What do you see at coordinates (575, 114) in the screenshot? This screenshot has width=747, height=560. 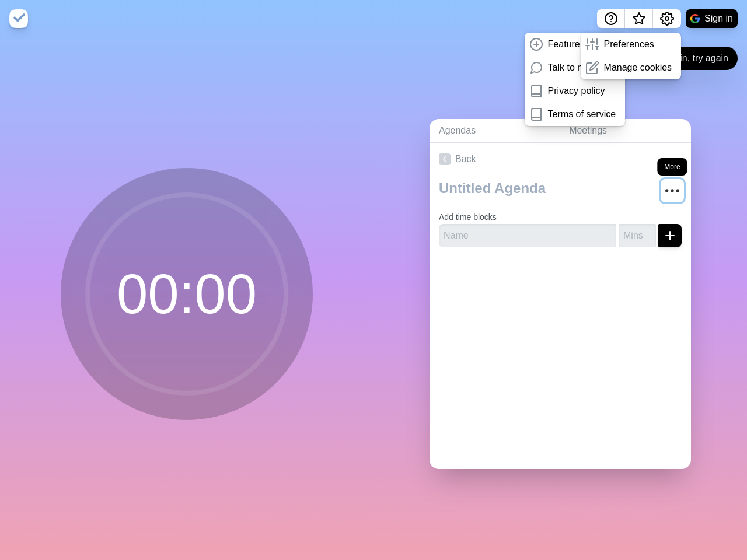 I see `a: Terms of service` at bounding box center [575, 114].